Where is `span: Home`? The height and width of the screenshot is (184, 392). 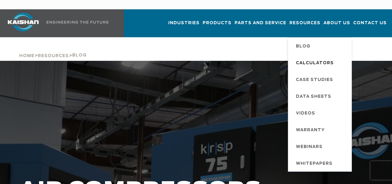
span: Home is located at coordinates (27, 56).